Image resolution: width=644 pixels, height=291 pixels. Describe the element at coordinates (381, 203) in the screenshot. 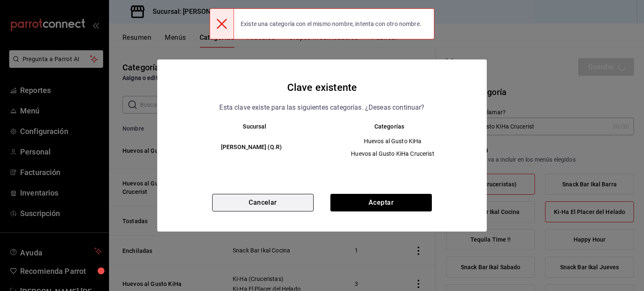

I see `button: Aceptar` at that location.